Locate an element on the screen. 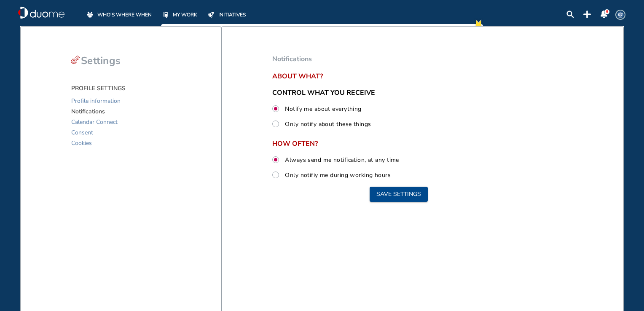 The height and width of the screenshot is (311, 644). span: MY WORK is located at coordinates (185, 15).